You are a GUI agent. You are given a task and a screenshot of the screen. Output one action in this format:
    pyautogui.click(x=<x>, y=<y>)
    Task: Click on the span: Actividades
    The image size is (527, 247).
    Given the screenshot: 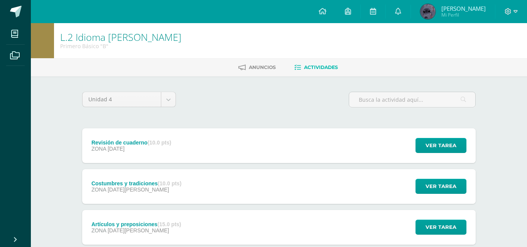 What is the action you would take?
    pyautogui.click(x=321, y=67)
    